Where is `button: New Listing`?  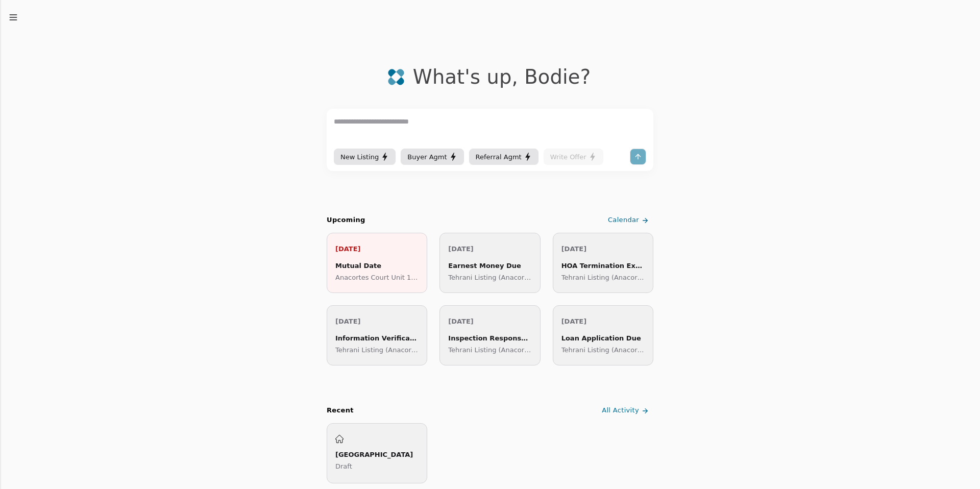 button: New Listing is located at coordinates (364, 157).